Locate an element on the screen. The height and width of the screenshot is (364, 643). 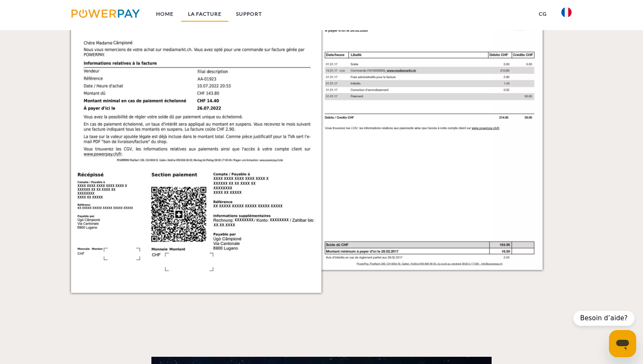
a: Support is located at coordinates (249, 14).